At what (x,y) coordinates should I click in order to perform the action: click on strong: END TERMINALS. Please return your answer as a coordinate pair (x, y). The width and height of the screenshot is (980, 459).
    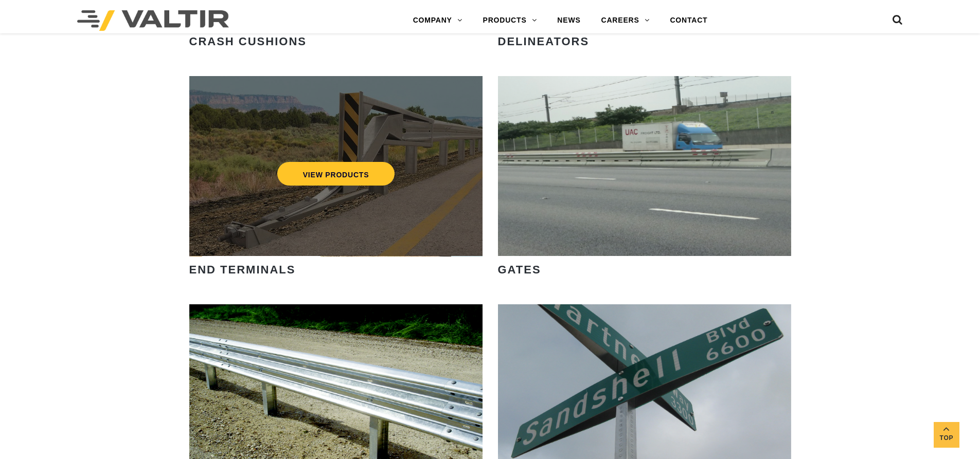
    Looking at the image, I should click on (243, 269).